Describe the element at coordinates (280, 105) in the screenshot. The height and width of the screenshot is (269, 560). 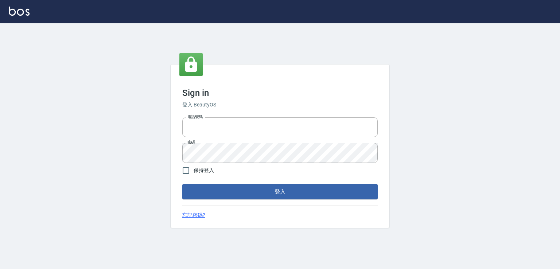
I see `h6: 登入 BeautyOS` at that location.